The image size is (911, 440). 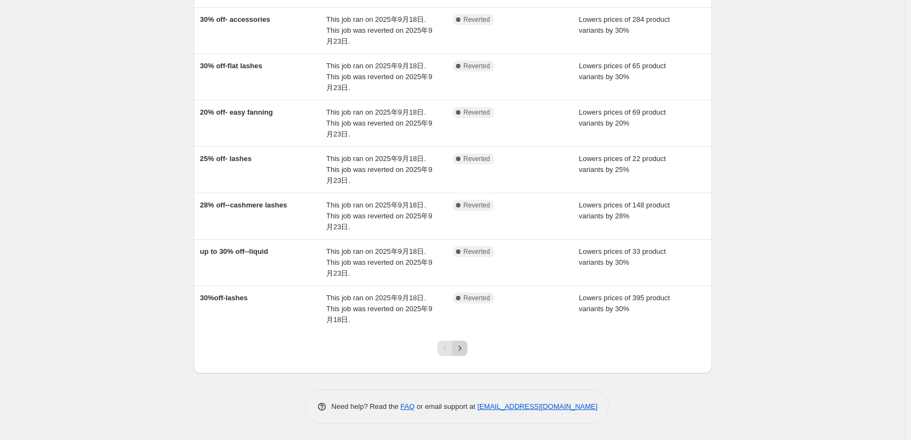 I want to click on span: 20% off- easy fanning, so click(x=237, y=112).